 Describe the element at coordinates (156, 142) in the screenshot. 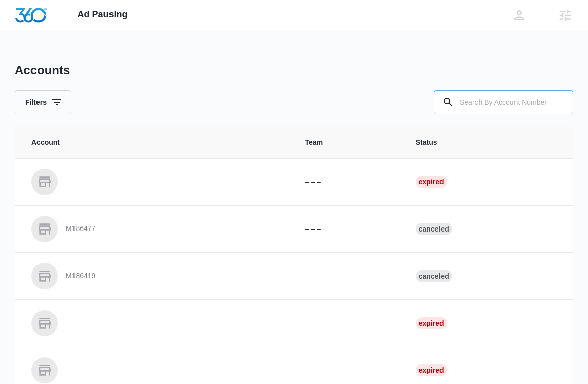

I see `span: Account` at that location.